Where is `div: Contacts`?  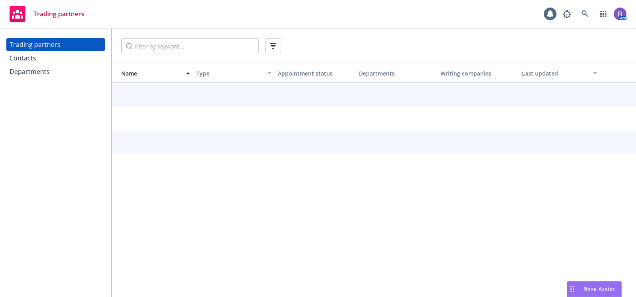
div: Contacts is located at coordinates (23, 58).